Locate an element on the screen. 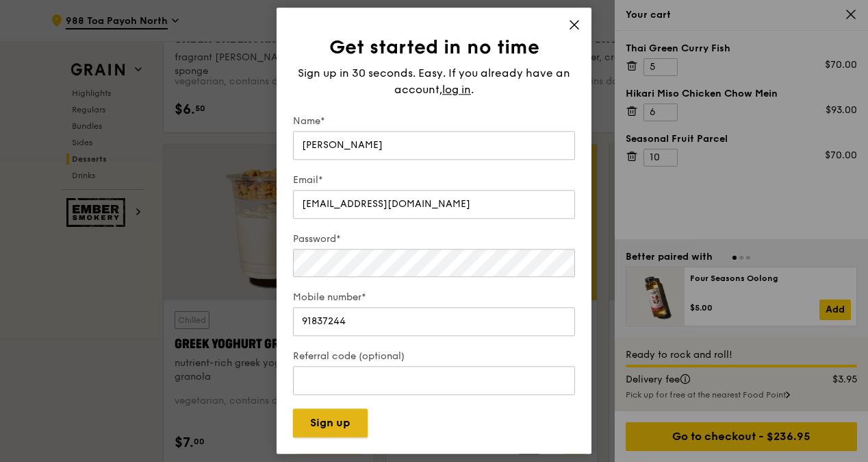 The width and height of the screenshot is (868, 462). span: log in is located at coordinates (457, 90).